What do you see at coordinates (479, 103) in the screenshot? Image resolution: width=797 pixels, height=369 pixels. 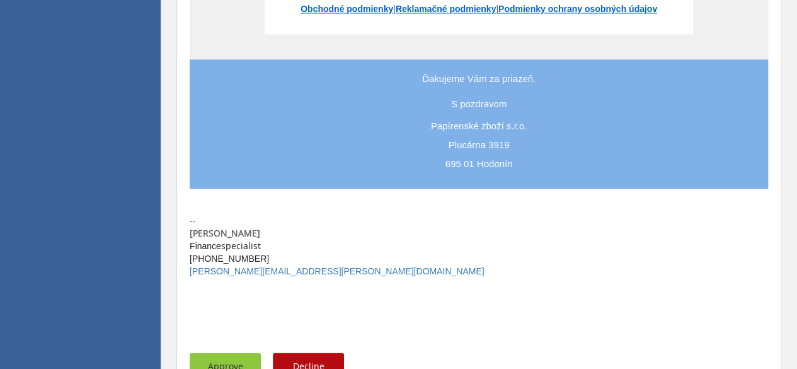 I see `p: S pozdravom` at bounding box center [479, 103].